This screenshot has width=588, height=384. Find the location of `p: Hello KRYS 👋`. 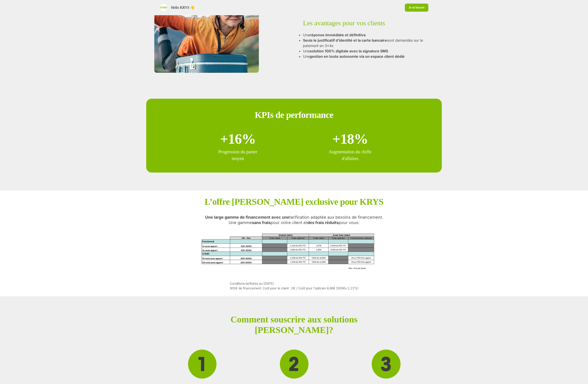

p: Hello KRYS 👋 is located at coordinates (183, 8).